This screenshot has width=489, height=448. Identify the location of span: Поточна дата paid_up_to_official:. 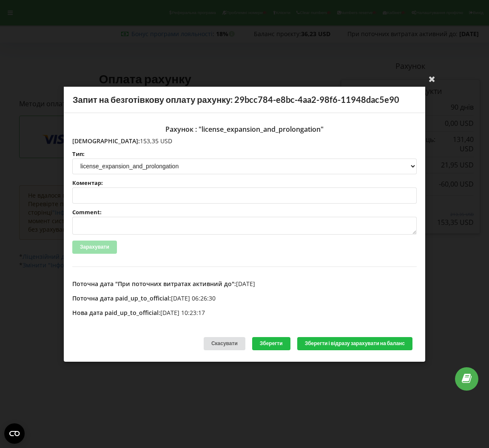
(121, 298).